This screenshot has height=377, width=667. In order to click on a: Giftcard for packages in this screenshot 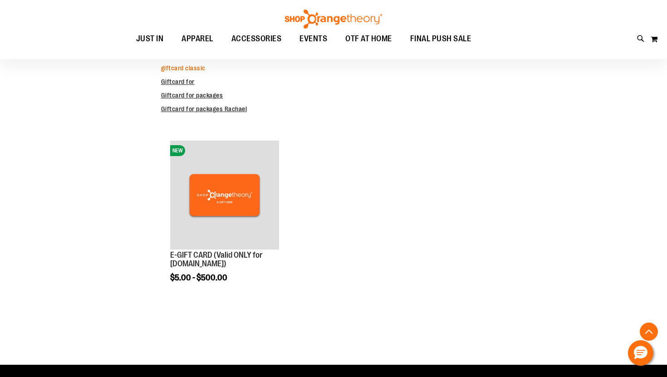, I will do `click(192, 95)`.